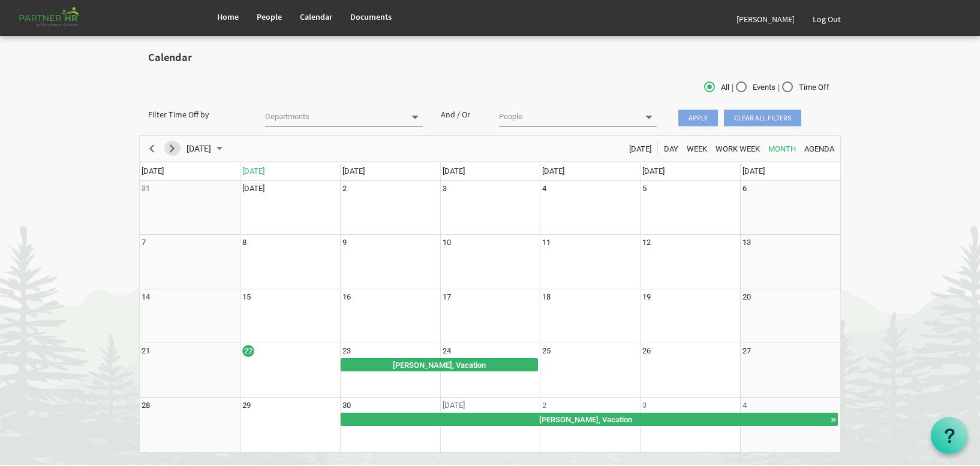 The width and height of the screenshot is (980, 466). What do you see at coordinates (717, 87) in the screenshot?
I see `span: All` at bounding box center [717, 87].